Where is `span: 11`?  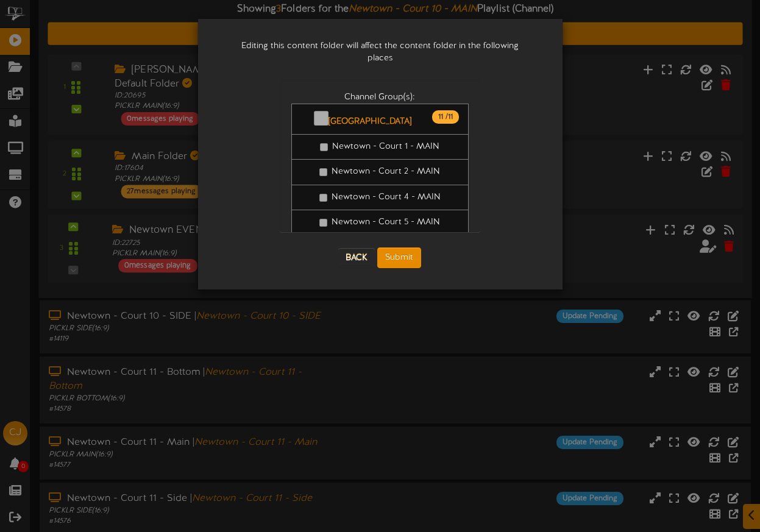 span: 11 is located at coordinates (442, 117).